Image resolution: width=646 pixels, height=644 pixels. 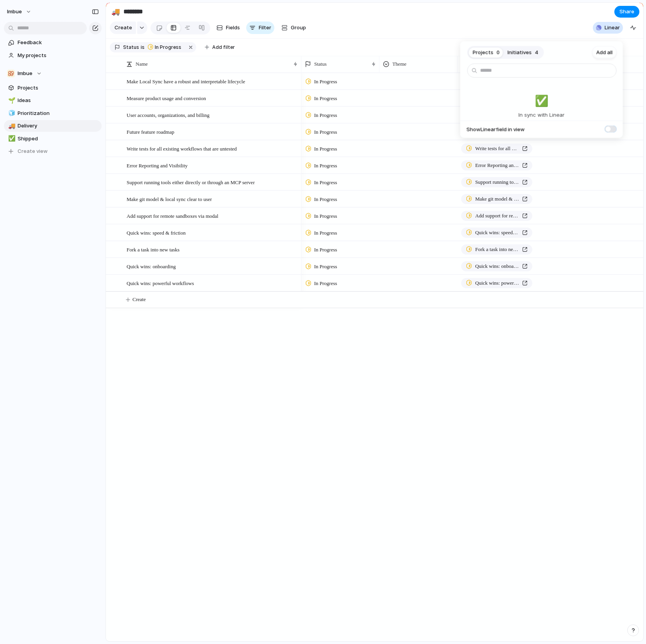 I want to click on button: Initiatives4, so click(x=523, y=52).